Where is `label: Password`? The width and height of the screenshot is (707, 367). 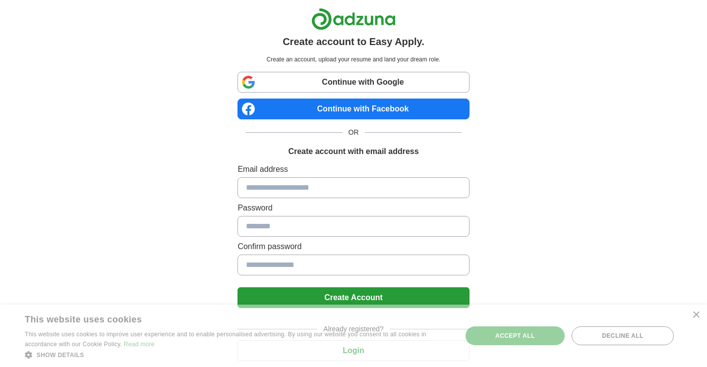 label: Password is located at coordinates (353, 208).